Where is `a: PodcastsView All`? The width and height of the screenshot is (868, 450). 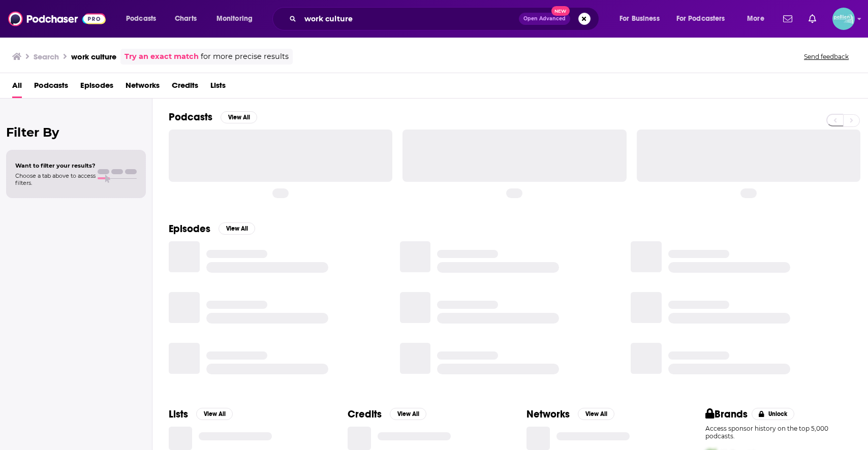
a: PodcastsView All is located at coordinates (213, 117).